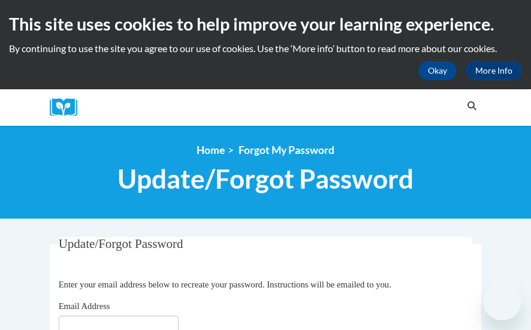 The height and width of the screenshot is (330, 531). Describe the element at coordinates (266, 49) in the screenshot. I see `p: By continuing to use the site you agree to our use of cookies. Use the ‘More info’ button to read...` at that location.